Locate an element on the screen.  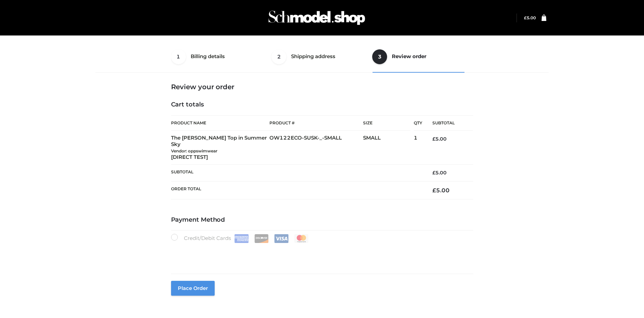
img: Discover is located at coordinates (262, 239).